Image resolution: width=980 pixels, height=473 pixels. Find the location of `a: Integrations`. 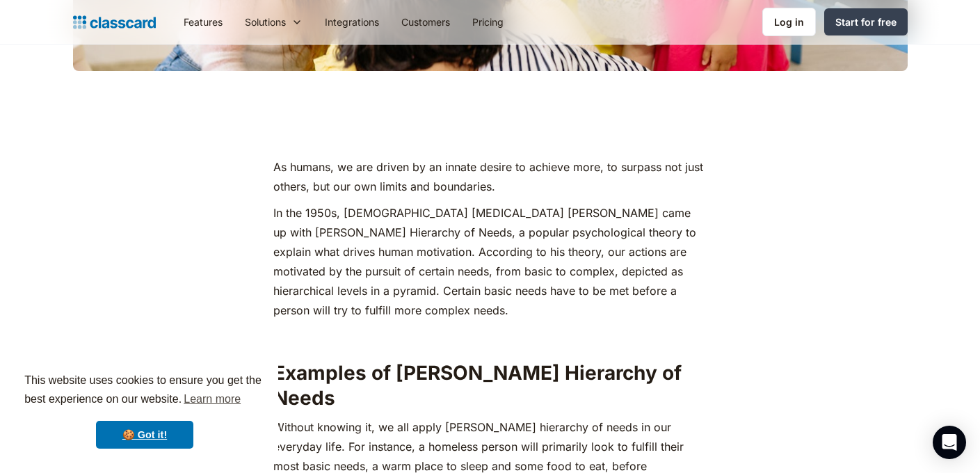

a: Integrations is located at coordinates (352, 22).